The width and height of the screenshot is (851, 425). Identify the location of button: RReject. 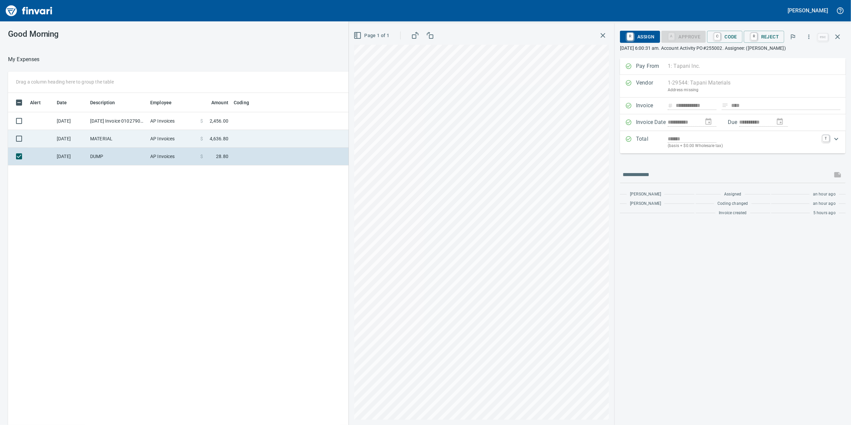
(764, 37).